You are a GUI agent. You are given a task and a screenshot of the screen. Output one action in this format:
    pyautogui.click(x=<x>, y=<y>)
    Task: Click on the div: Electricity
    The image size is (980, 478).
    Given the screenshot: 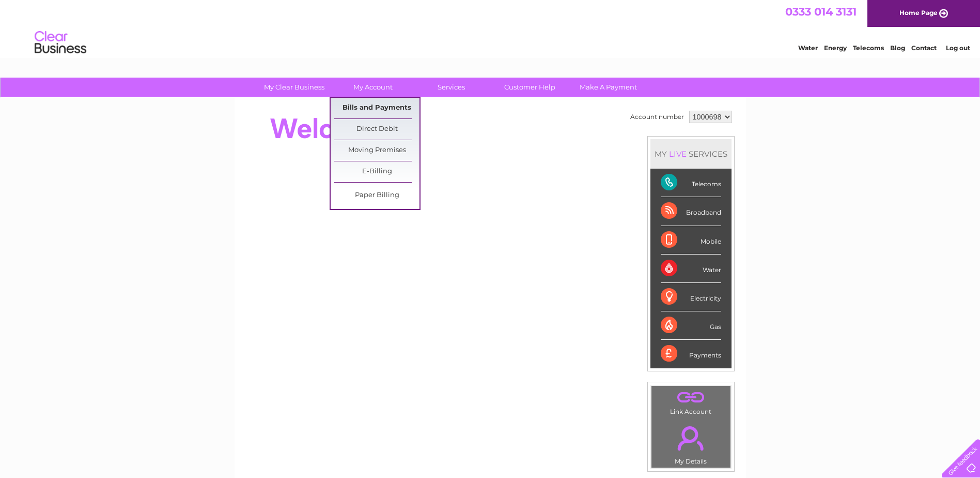 What is the action you would take?
    pyautogui.click(x=691, y=297)
    